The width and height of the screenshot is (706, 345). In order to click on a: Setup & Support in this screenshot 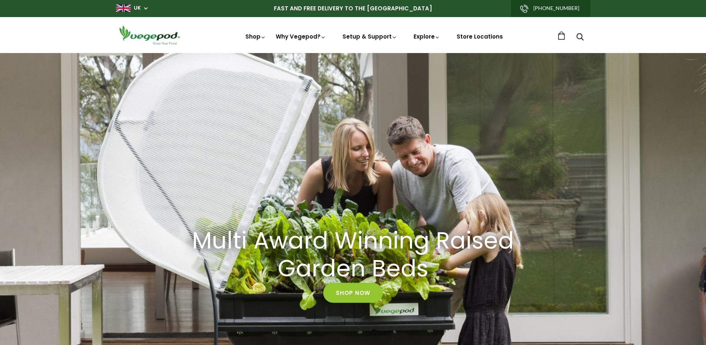, I will do `click(370, 36)`.